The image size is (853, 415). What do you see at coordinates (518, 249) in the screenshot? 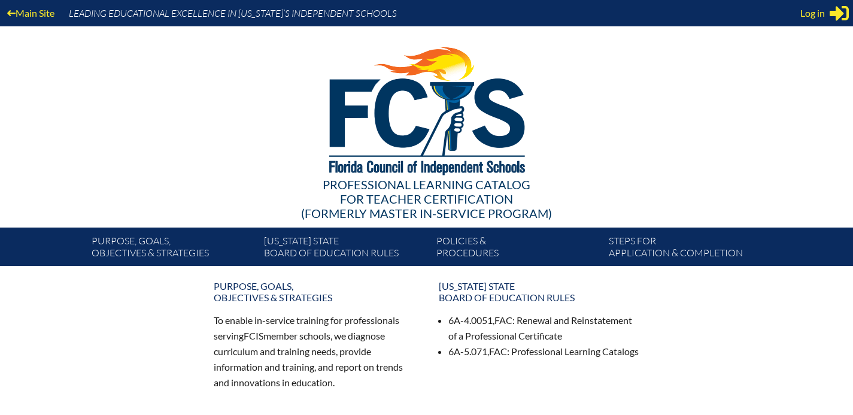
I see `a: Policies &Procedures` at bounding box center [518, 249].